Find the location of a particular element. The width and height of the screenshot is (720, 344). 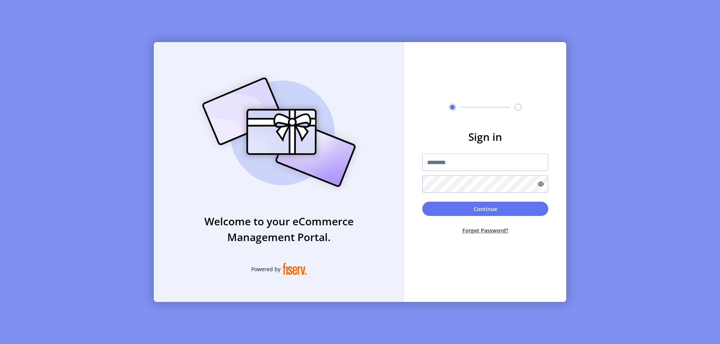

h3: Welcome to your eCommerce Management Portal. is located at coordinates (279, 229).